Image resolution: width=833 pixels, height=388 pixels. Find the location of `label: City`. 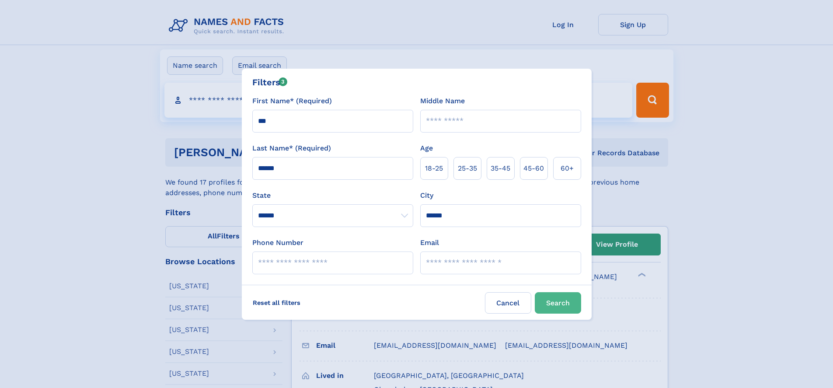

label: City is located at coordinates (427, 195).